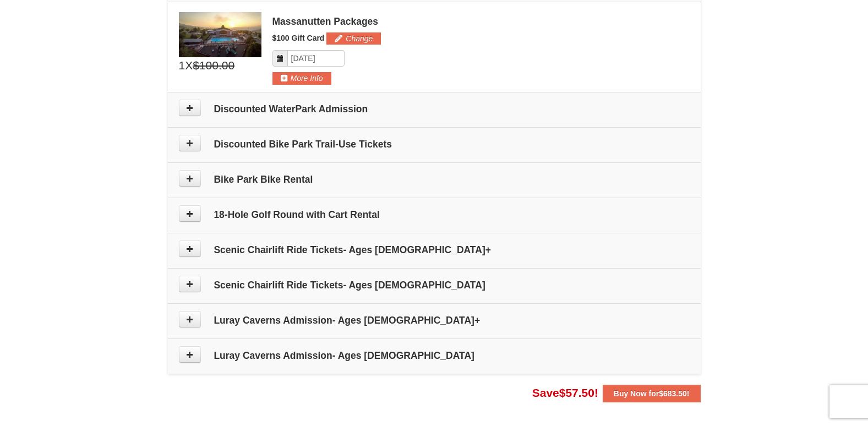 This screenshot has width=868, height=426. Describe the element at coordinates (435, 214) in the screenshot. I see `h4: 18-Hole Golf Round with Cart Rental` at that location.